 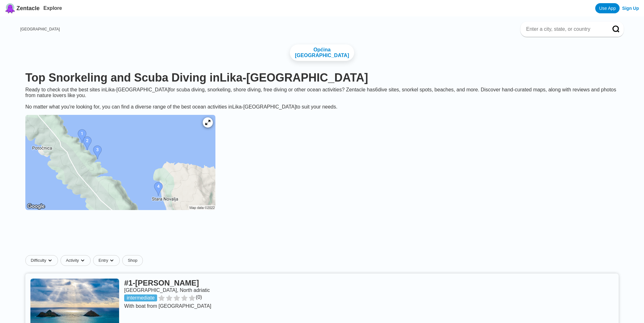 What do you see at coordinates (53, 8) in the screenshot?
I see `a: Explore` at bounding box center [53, 8].